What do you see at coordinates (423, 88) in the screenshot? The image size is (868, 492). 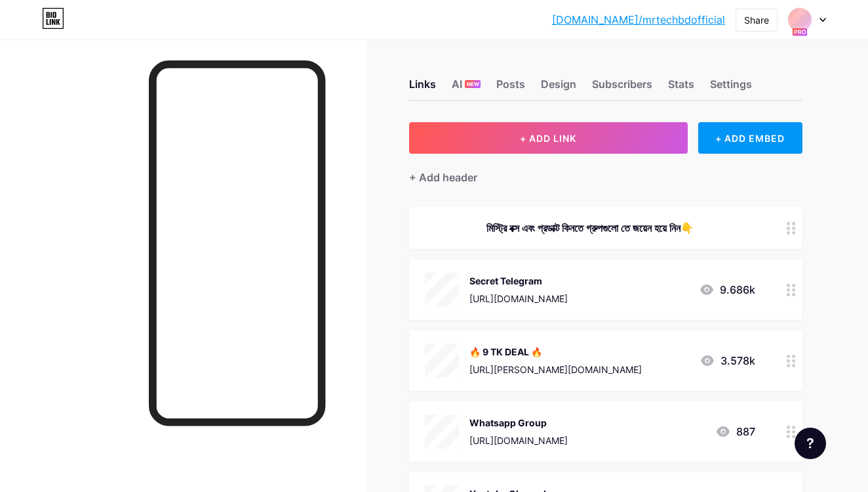 I see `div: Links` at bounding box center [423, 88].